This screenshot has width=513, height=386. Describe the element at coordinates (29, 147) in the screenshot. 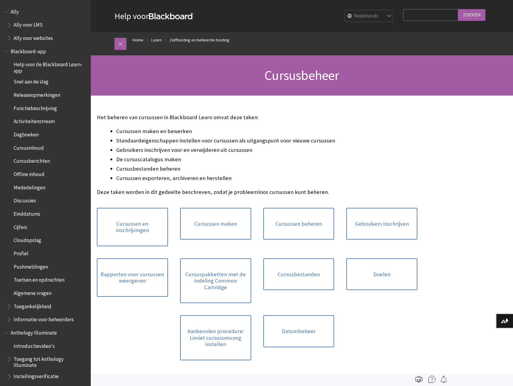

I see `span: Cursusinhoud` at that location.